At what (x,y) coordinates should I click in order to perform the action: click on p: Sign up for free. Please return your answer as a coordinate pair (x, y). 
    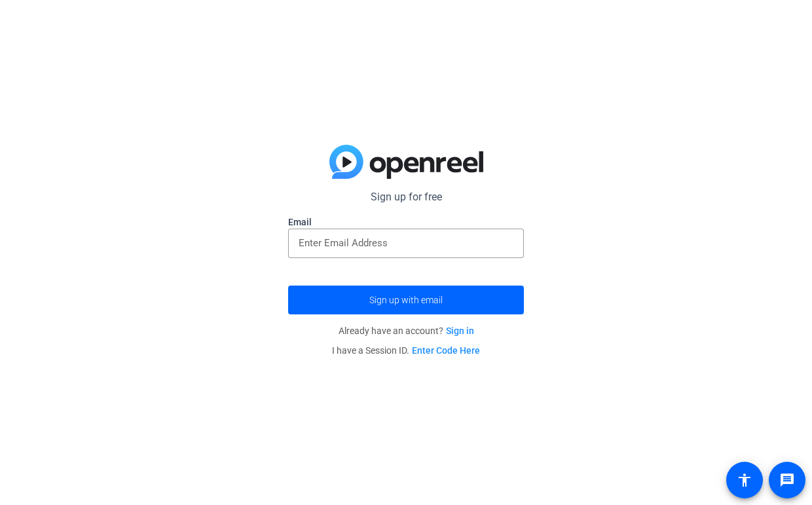
    Looking at the image, I should click on (406, 198).